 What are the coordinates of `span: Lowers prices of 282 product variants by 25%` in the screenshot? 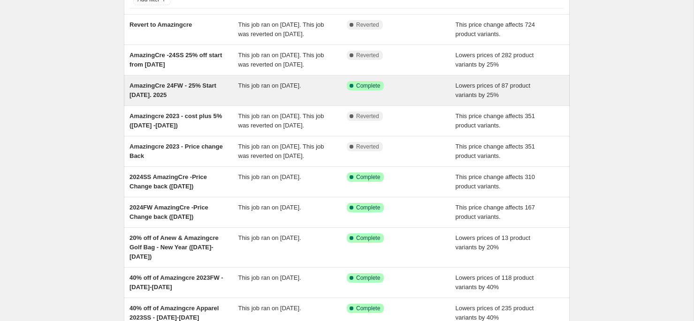 It's located at (495, 60).